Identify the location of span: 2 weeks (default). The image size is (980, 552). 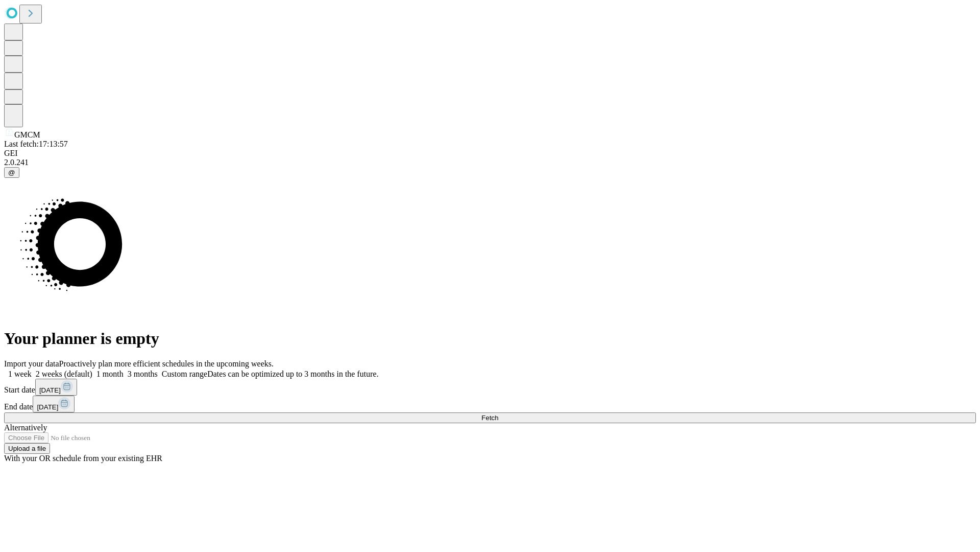
(64, 373).